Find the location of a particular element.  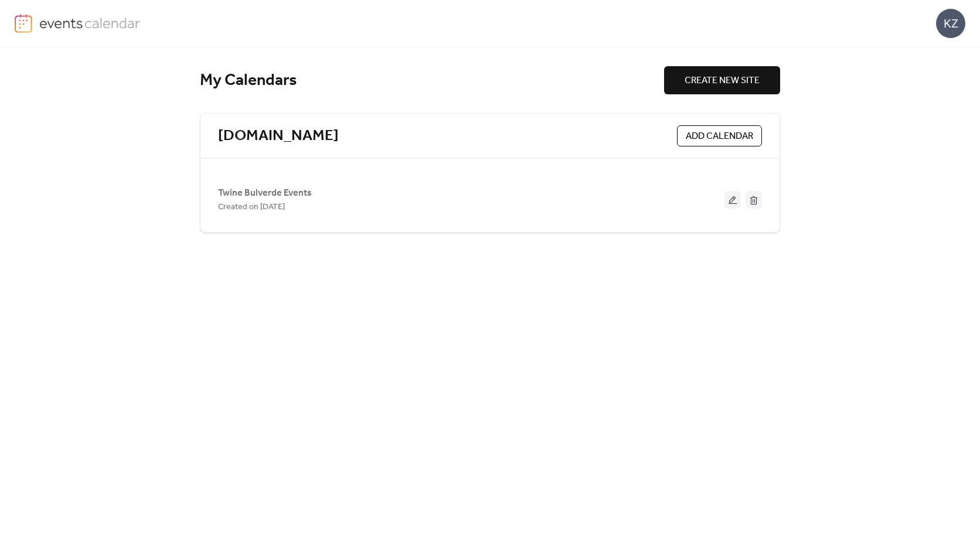

div: KZ is located at coordinates (950, 24).